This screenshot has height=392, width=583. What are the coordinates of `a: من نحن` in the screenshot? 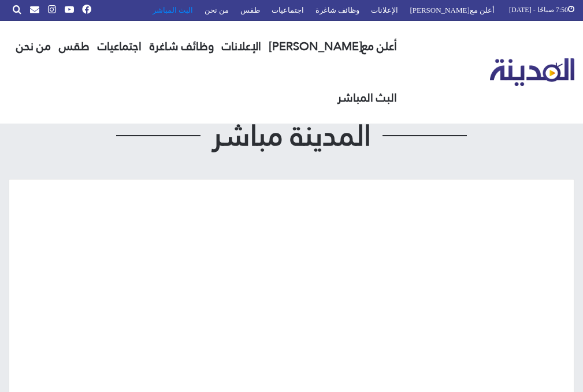 It's located at (33, 46).